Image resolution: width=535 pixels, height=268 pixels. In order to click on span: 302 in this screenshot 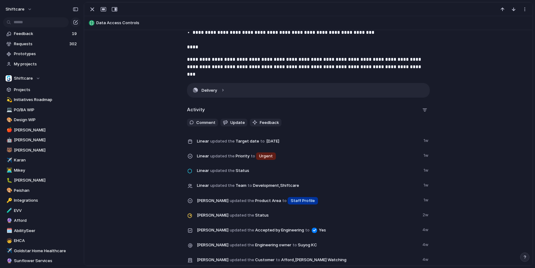, I will do `click(74, 44)`.